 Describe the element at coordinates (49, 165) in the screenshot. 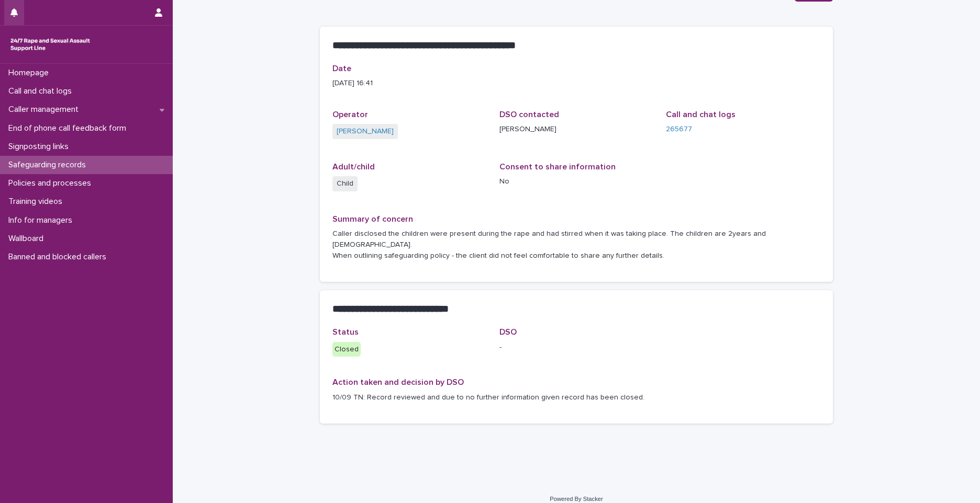

I see `p: Safeguarding records` at that location.